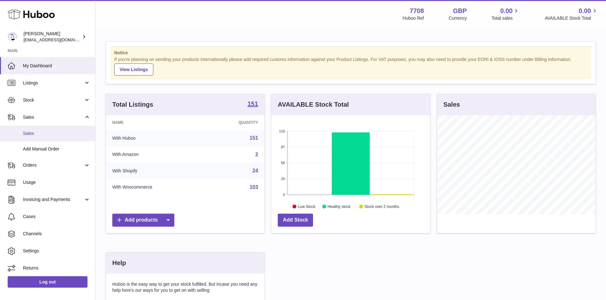  What do you see at coordinates (53, 200) in the screenshot?
I see `span: Invoicing and Payments` at bounding box center [53, 200].